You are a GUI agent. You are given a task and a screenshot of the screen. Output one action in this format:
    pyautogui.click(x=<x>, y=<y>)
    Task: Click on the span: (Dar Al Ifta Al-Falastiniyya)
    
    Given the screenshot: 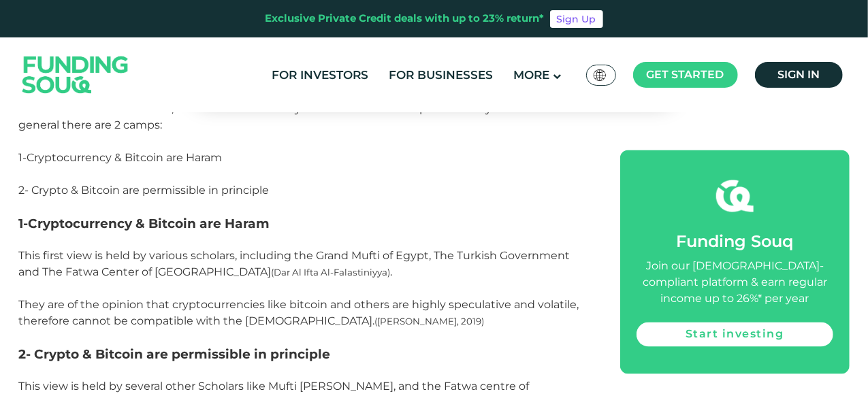 What is the action you would take?
    pyautogui.click(x=331, y=272)
    